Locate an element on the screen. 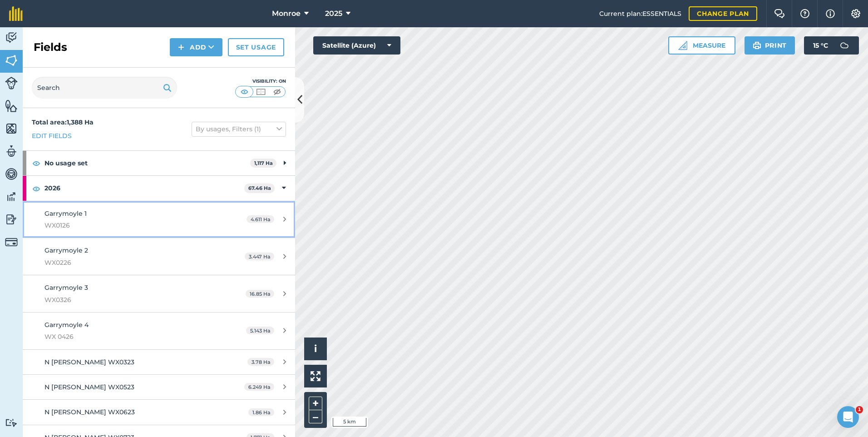 The height and width of the screenshot is (437, 868). span: Garrymoyle 2 is located at coordinates (66, 251).